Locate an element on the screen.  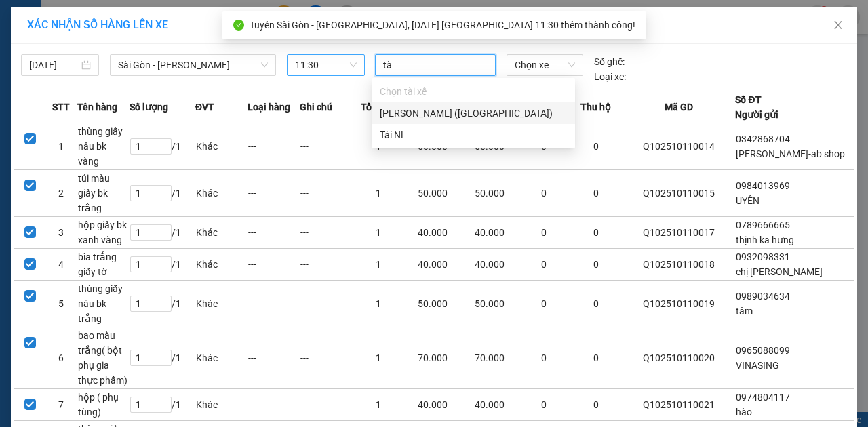
strong: N.nhận: is located at coordinates (56, 103).